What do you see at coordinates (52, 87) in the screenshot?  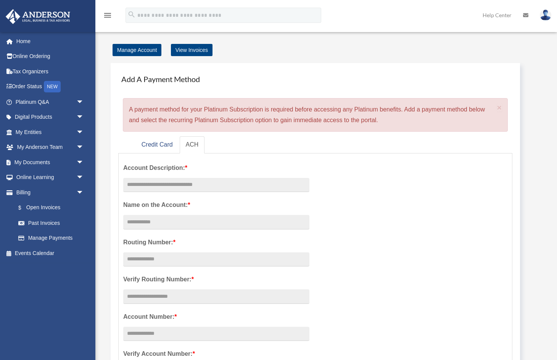 I see `div: NEW` at bounding box center [52, 87].